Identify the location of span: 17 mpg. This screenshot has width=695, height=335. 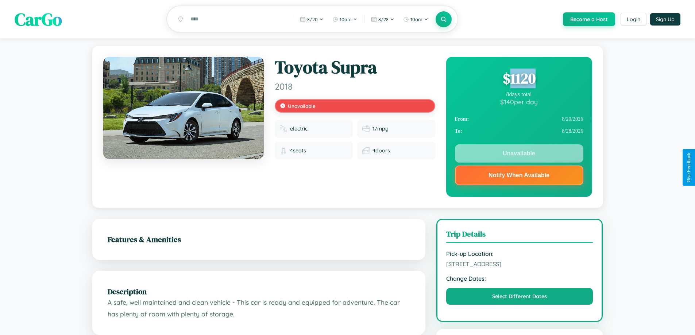
(381, 129).